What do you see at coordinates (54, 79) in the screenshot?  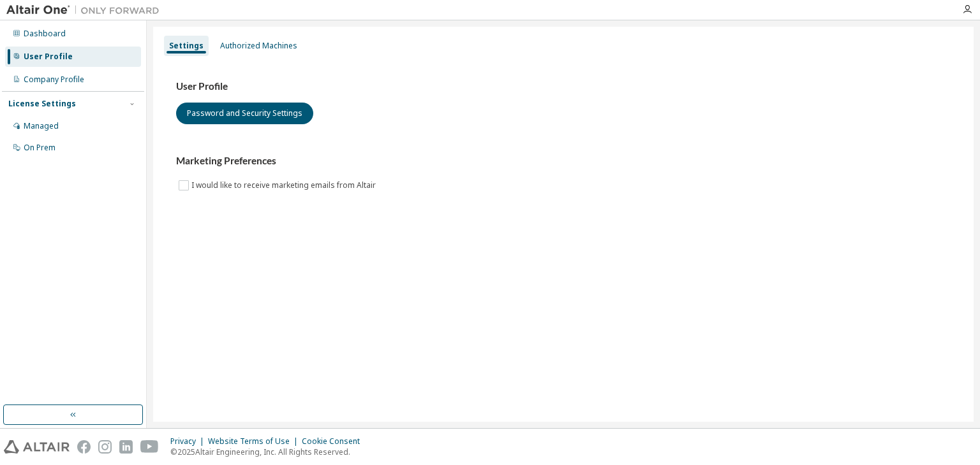 I see `div: Company Profile` at bounding box center [54, 79].